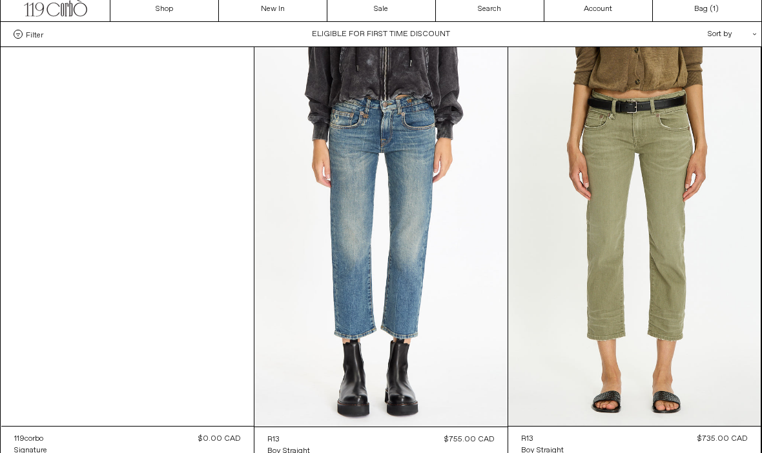 The width and height of the screenshot is (762, 453). Describe the element at coordinates (34, 34) in the screenshot. I see `span: Filter` at that location.